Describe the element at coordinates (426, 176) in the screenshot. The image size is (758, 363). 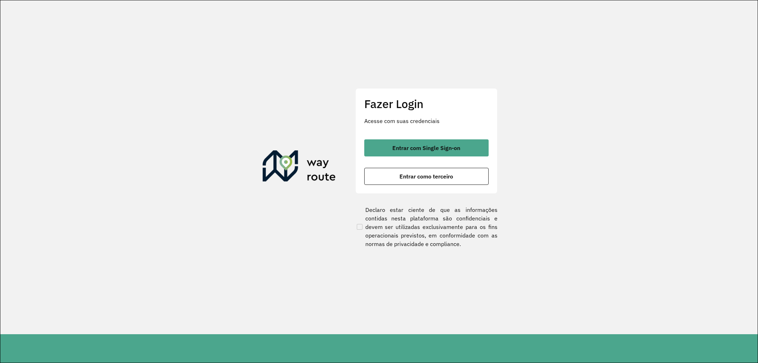
I see `span: Entrar como terceiro` at that location.